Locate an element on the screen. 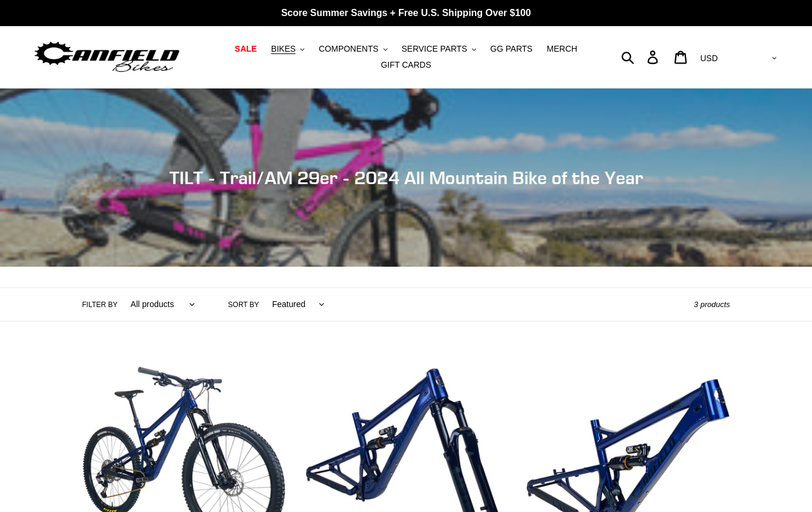  button: BIKES is located at coordinates (288, 48).